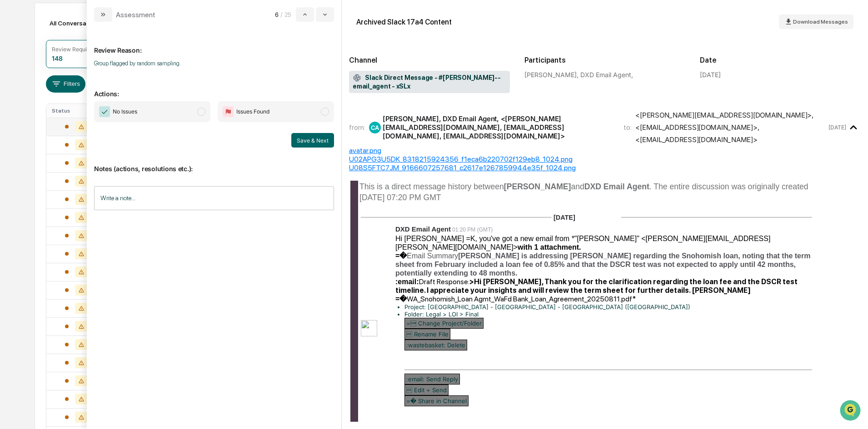 The height and width of the screenshot is (429, 868). Describe the element at coordinates (94, 119) in the screenshot. I see `span: Attestations` at that location.